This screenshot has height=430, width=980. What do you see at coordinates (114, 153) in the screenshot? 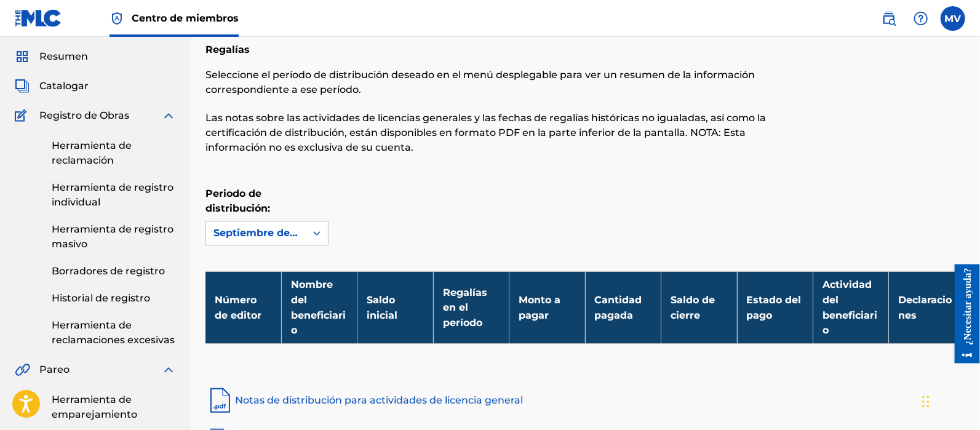
I see `a: Herramienta de reclamación` at bounding box center [114, 153].